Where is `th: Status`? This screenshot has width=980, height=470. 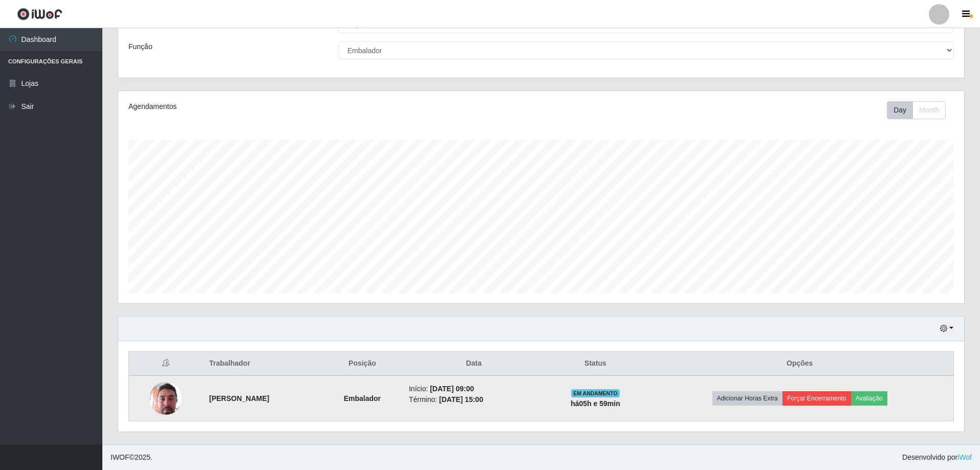 th: Status is located at coordinates (595, 364).